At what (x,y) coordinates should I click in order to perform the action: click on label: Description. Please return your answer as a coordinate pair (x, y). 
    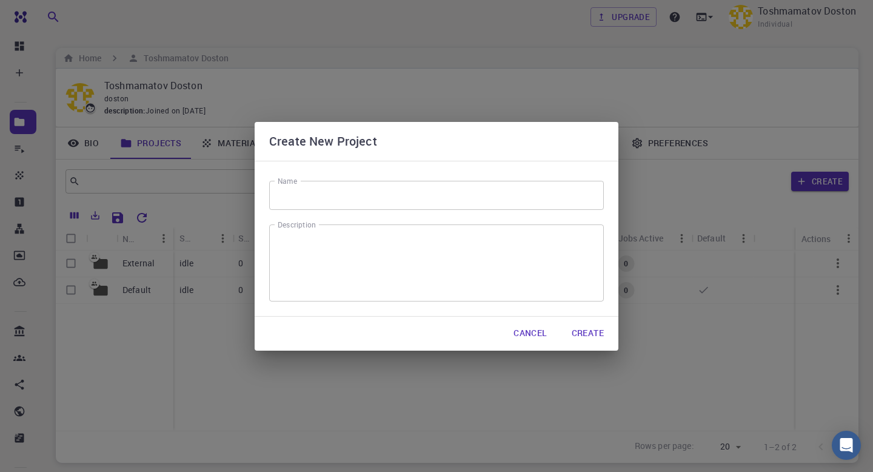
    Looking at the image, I should click on (297, 224).